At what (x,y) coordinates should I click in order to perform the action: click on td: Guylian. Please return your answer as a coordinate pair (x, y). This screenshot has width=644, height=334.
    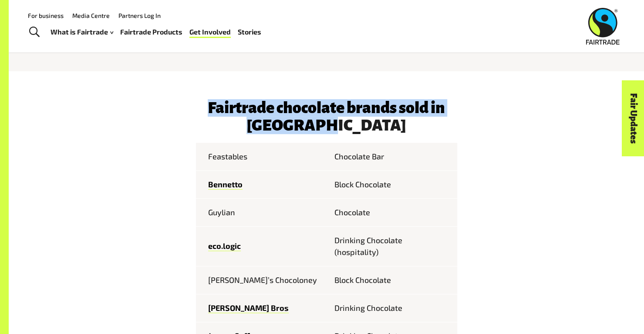
    Looking at the image, I should click on (261, 212).